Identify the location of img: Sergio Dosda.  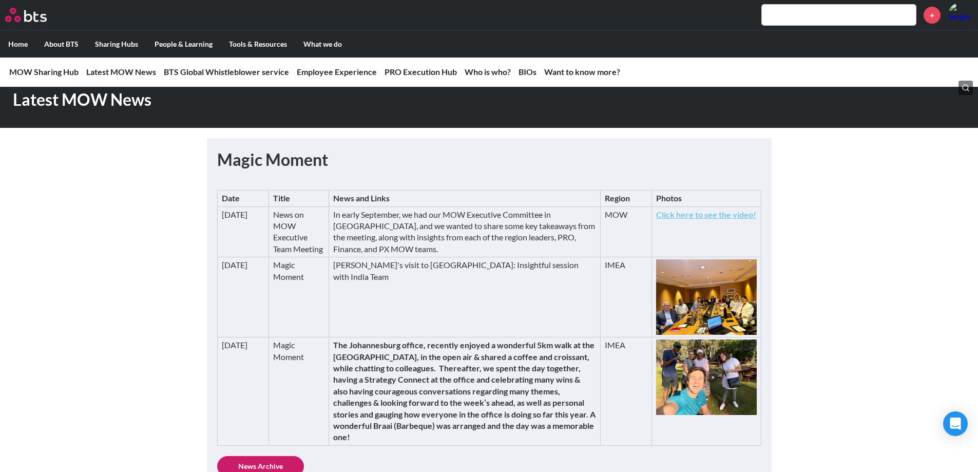
(961, 15).